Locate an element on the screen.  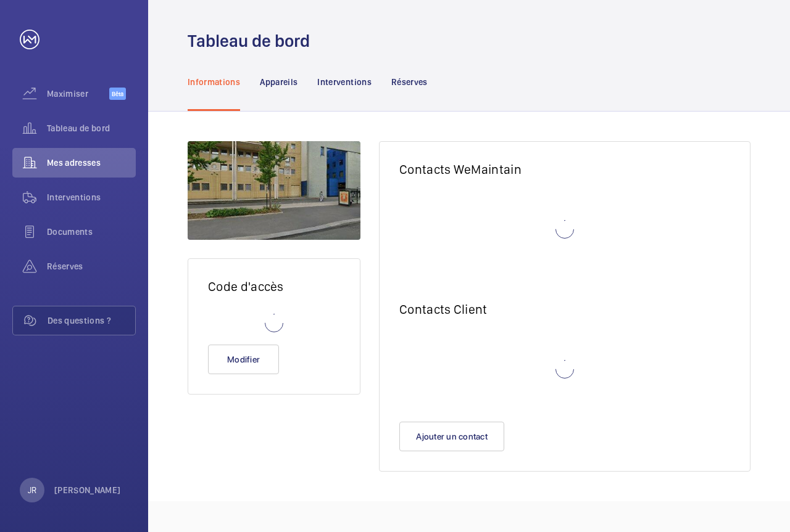
font: Bêta is located at coordinates (117, 94).